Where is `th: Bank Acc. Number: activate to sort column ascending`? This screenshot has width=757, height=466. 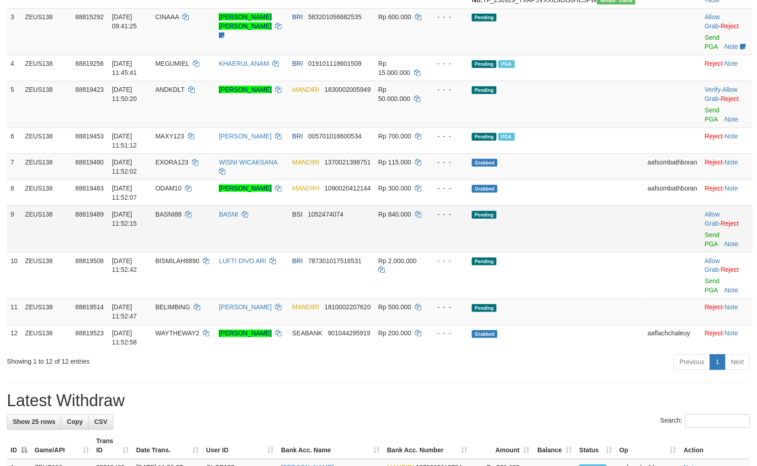
th: Bank Acc. Number: activate to sort column ascending is located at coordinates (427, 446).